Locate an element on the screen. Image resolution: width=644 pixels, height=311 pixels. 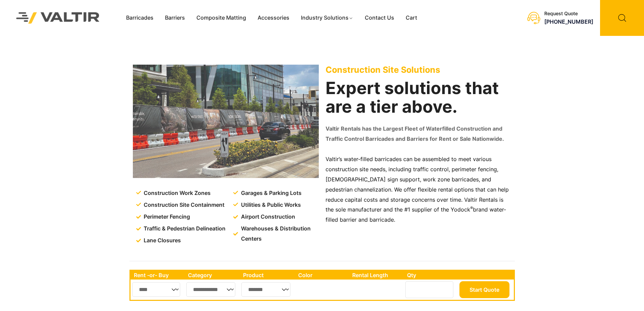
a: Barricades is located at coordinates (140, 18).